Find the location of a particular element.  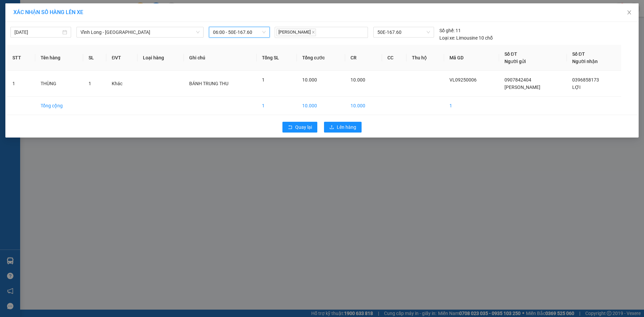

th: STT is located at coordinates (21, 57).